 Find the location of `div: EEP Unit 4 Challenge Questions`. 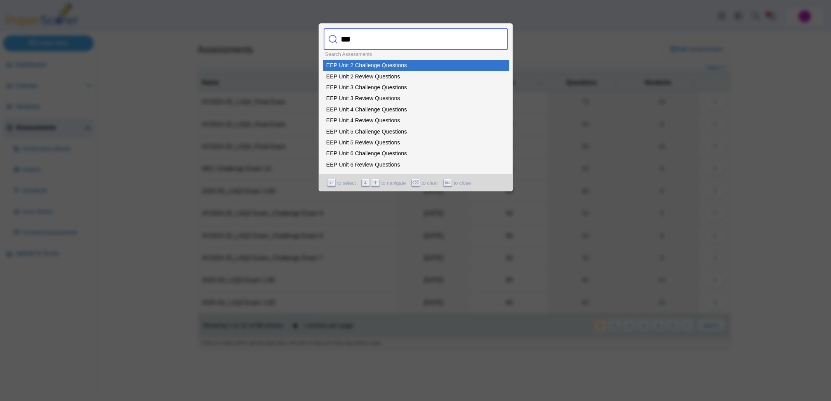

div: EEP Unit 4 Challenge Questions is located at coordinates (416, 110).